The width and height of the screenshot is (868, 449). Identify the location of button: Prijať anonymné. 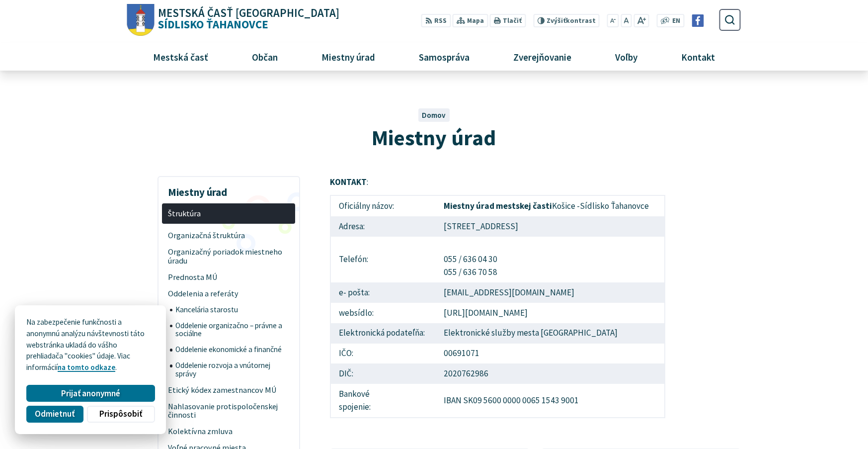
(91, 393).